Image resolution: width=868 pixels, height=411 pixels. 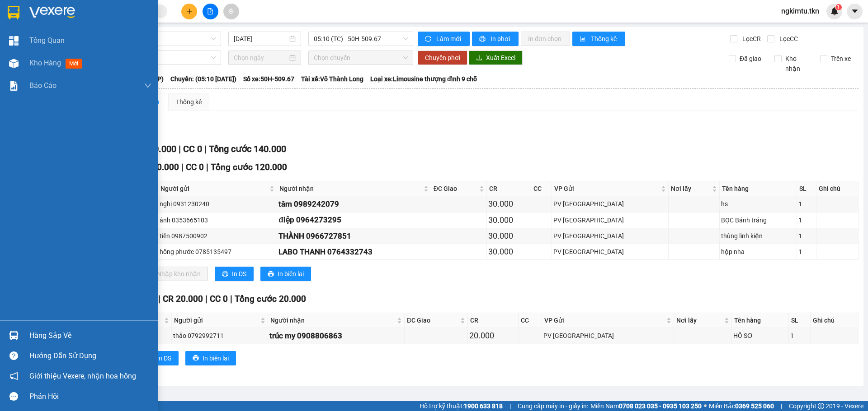 I want to click on div: điệp 0964273295, so click(x=354, y=220).